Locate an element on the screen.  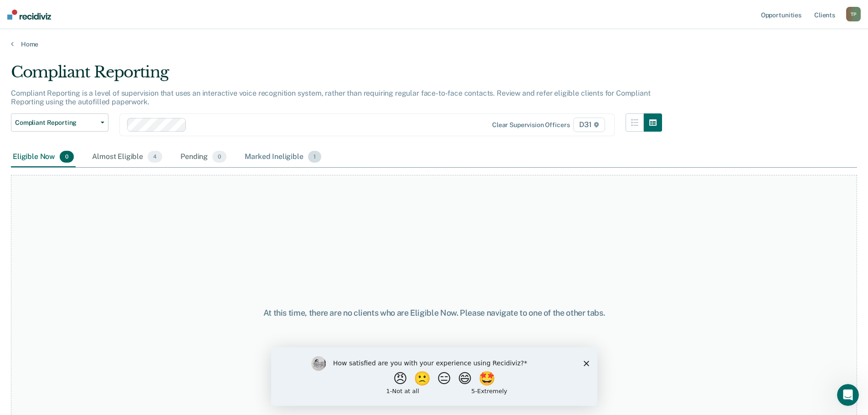
span: 1 is located at coordinates (314, 157).